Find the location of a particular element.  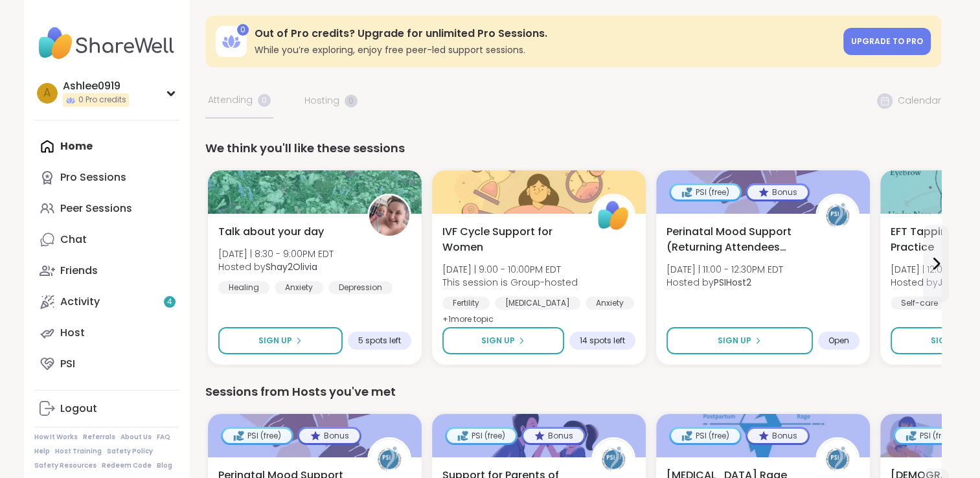

div: Sessions from Hosts you've met is located at coordinates (574, 392).